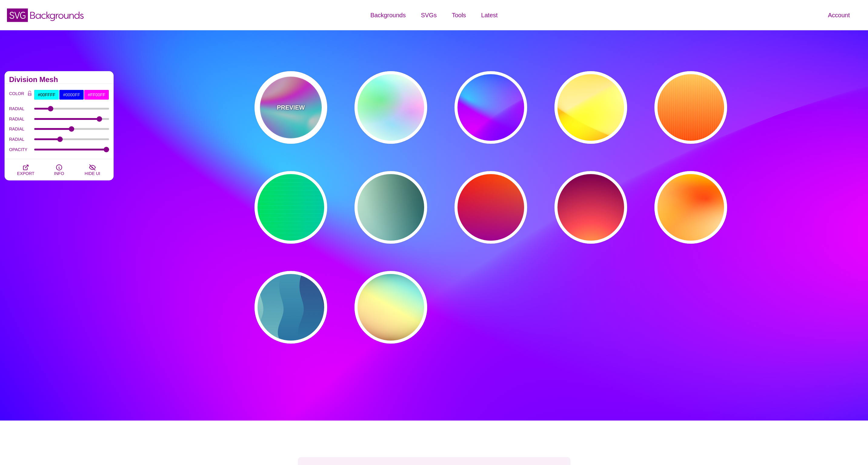 The image size is (868, 465). Describe the element at coordinates (291, 107) in the screenshot. I see `p: PREVIEW` at that location.